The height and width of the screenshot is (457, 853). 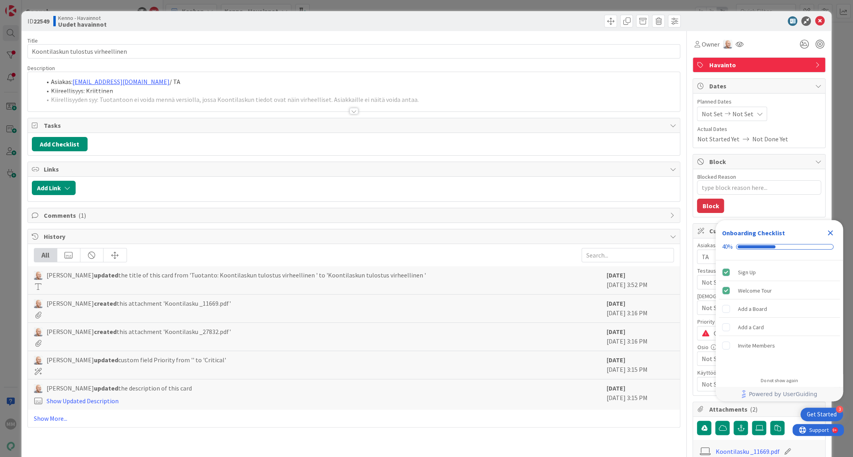 I want to click on a: Show More..., so click(x=354, y=419).